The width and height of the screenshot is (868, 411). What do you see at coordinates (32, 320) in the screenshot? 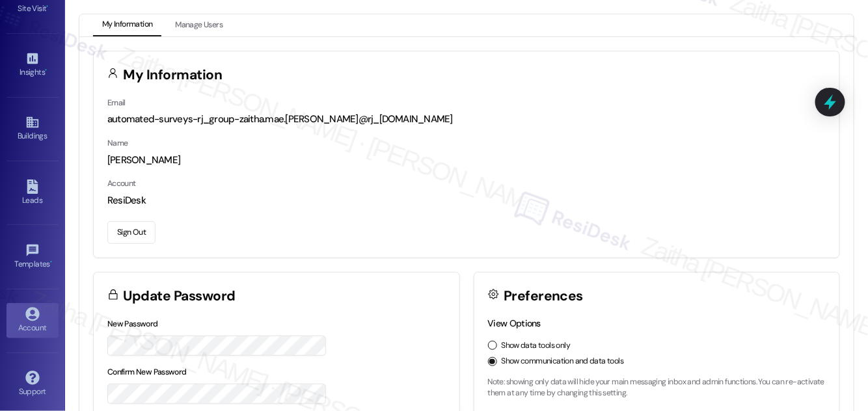
I see `a: Account` at bounding box center [32, 320].